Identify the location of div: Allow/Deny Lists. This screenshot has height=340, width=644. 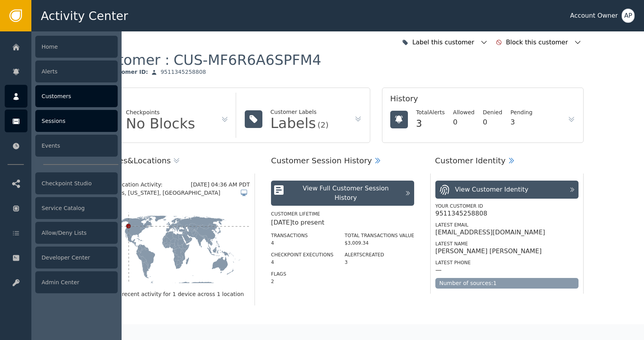
(76, 233).